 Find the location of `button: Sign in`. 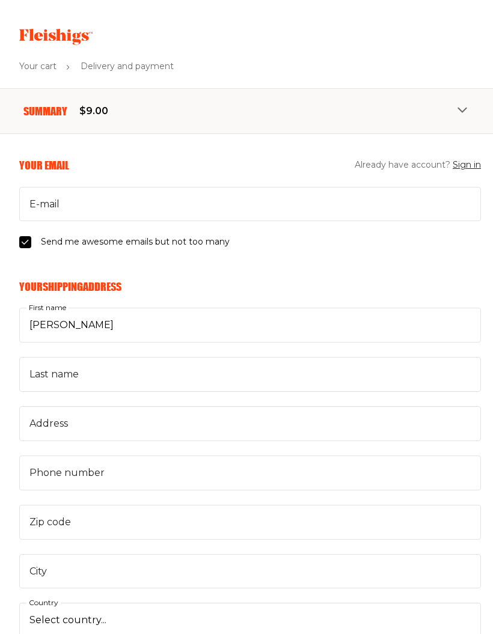

button: Sign in is located at coordinates (467, 165).